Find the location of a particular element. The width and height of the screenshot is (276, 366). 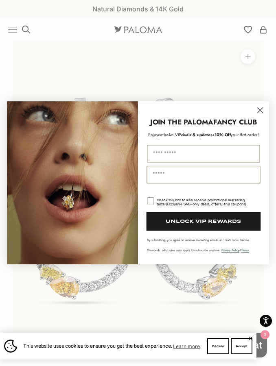

a: Learn more is located at coordinates (186, 346).